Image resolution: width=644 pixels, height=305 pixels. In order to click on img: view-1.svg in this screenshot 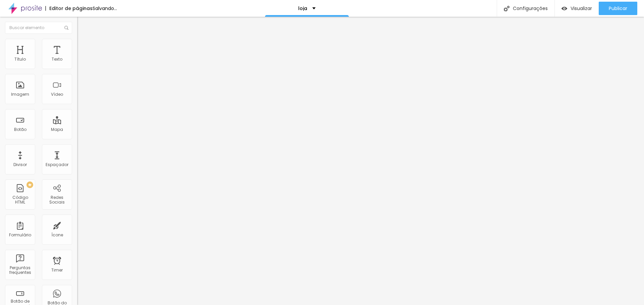, I will do `click(564, 8)`.